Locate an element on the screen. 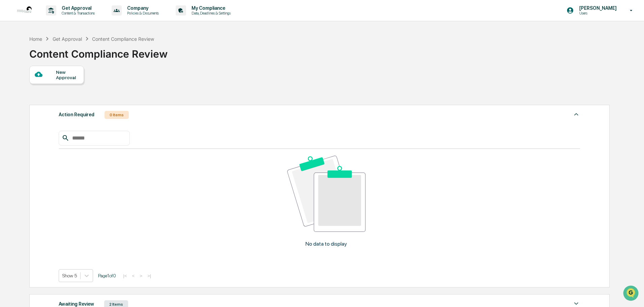 Image resolution: width=644 pixels, height=307 pixels. div: 0 Items is located at coordinates (117, 115).